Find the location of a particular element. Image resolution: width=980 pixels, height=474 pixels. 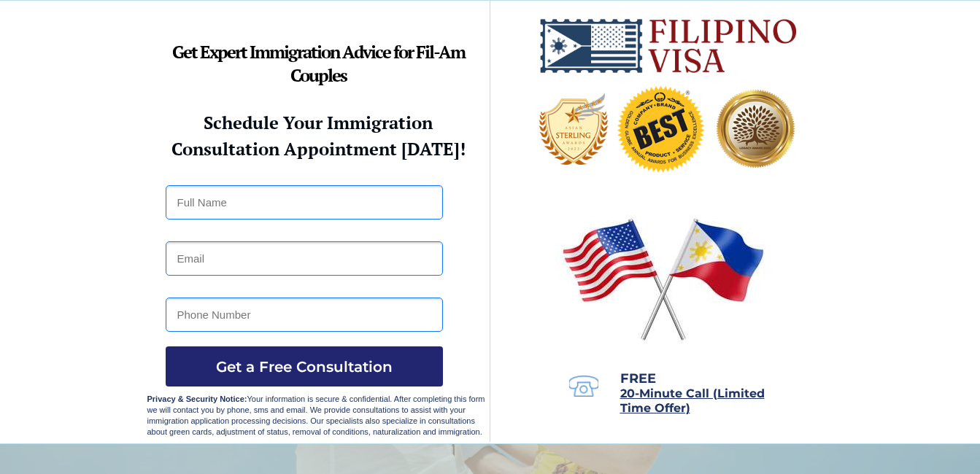

button: Get a Free Consultation is located at coordinates (304, 366).